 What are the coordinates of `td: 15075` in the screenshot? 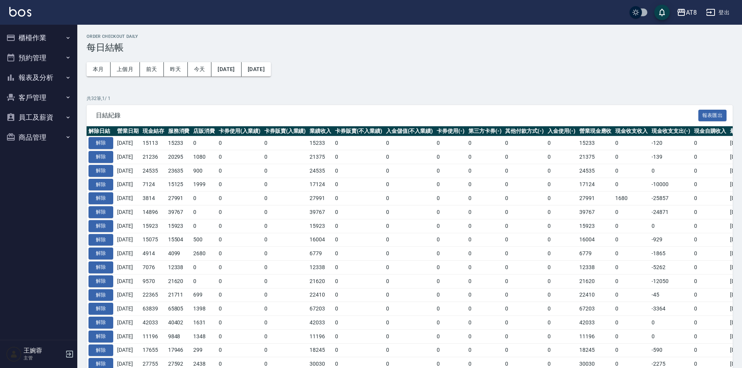 It's located at (153, 240).